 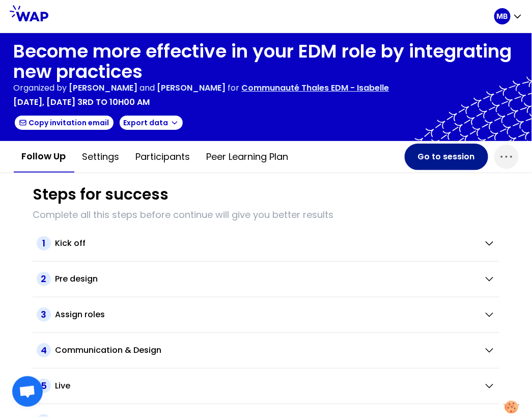 What do you see at coordinates (234, 88) in the screenshot?
I see `p: for` at bounding box center [234, 88].